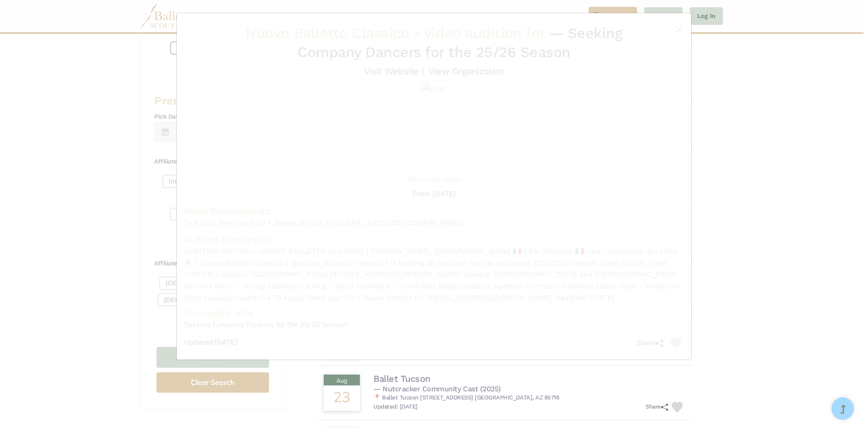 Image resolution: width=868 pixels, height=428 pixels. What do you see at coordinates (678, 29) in the screenshot?
I see `button: Close` at bounding box center [678, 29].